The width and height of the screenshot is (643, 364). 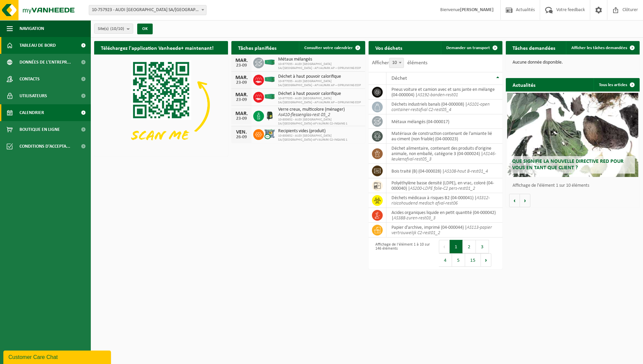 What do you see at coordinates (534, 47) in the screenshot?
I see `h2: Tâches demandées` at bounding box center [534, 47].